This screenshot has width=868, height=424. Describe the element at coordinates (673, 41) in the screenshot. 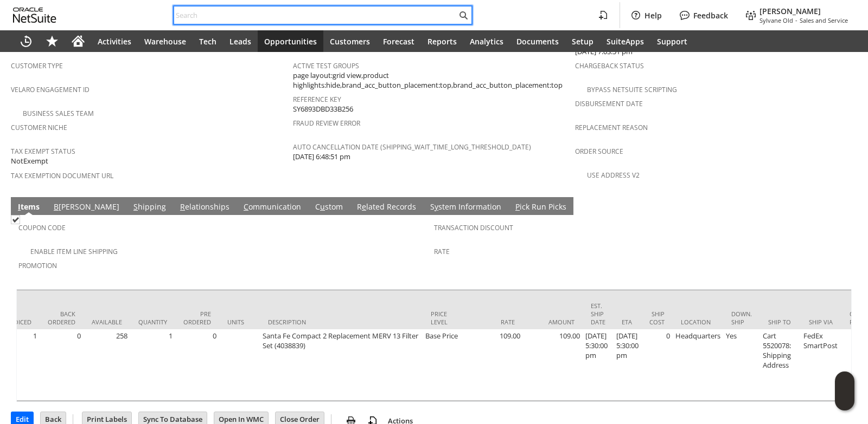

I see `a: Support` at that location.